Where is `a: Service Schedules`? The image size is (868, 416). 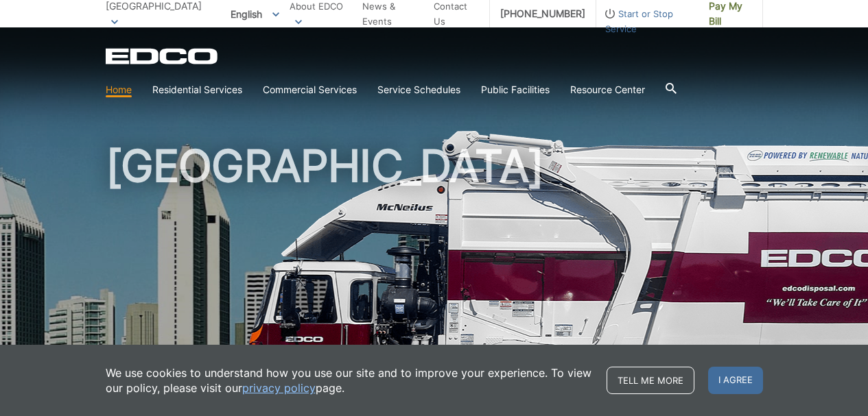 a: Service Schedules is located at coordinates (419, 90).